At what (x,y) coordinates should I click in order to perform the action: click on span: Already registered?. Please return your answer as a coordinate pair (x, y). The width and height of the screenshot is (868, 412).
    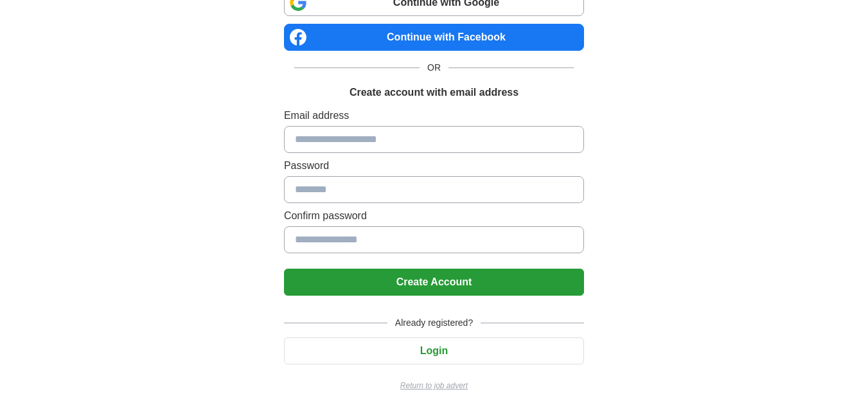
    Looking at the image, I should click on (434, 323).